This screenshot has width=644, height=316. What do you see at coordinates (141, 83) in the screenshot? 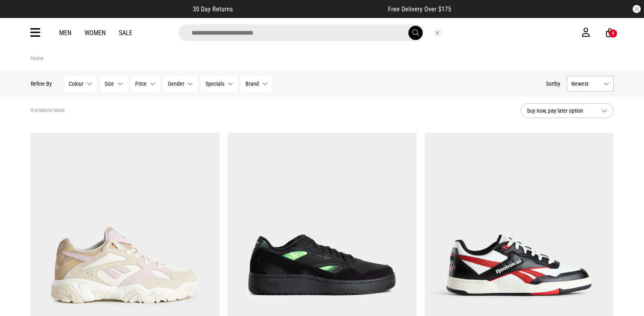
I see `span: Price` at bounding box center [141, 83].